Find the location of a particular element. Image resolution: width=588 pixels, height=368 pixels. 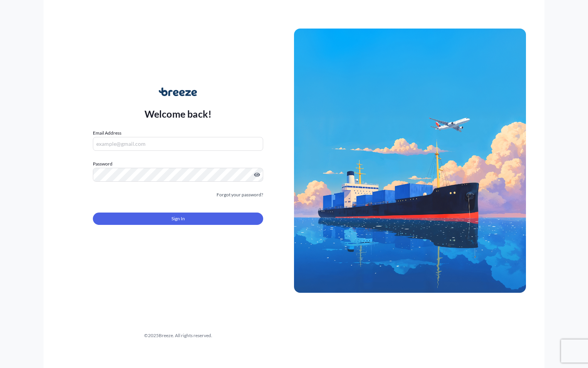

label: Email Address is located at coordinates (107, 133).